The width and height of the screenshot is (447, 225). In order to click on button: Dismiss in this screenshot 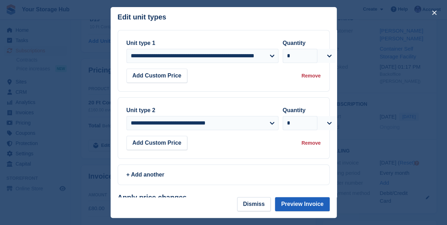, I will do `click(254, 204)`.